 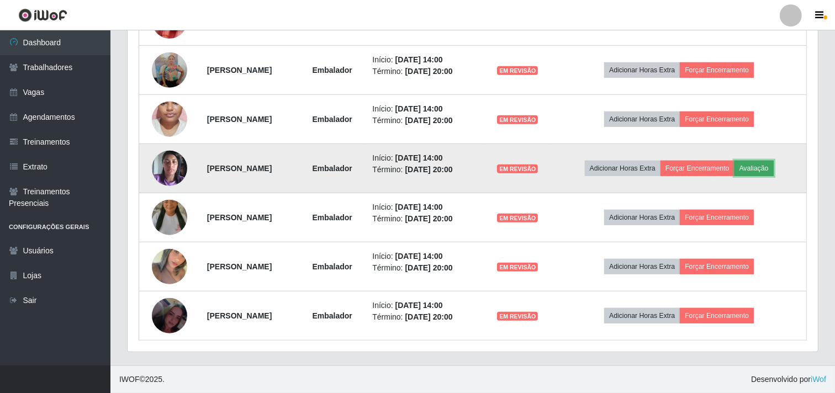 I want to click on button: Avaliação, so click(x=754, y=168).